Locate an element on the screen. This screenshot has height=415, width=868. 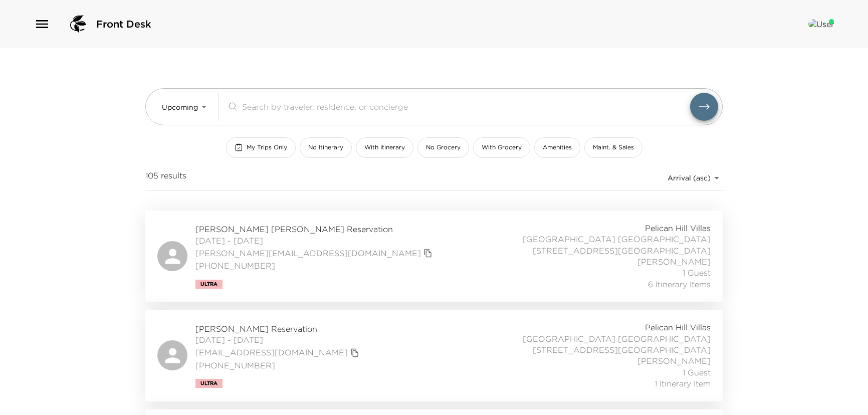
button: With Grocery is located at coordinates (502, 148).